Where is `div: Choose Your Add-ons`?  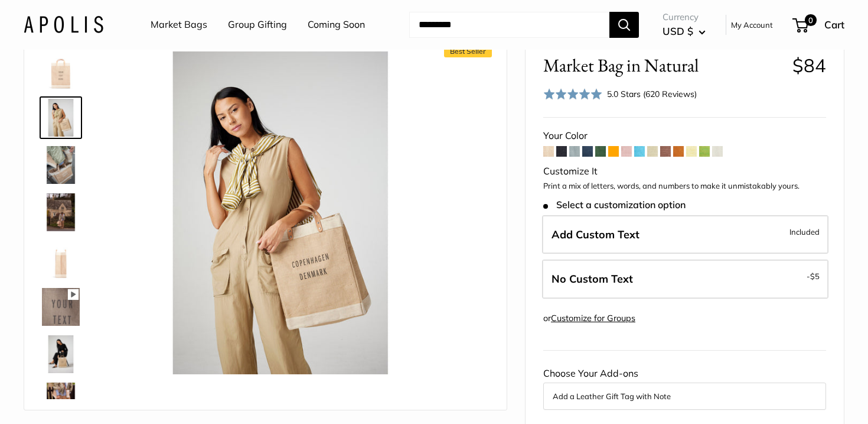 div: Choose Your Add-ons is located at coordinates (684, 387).